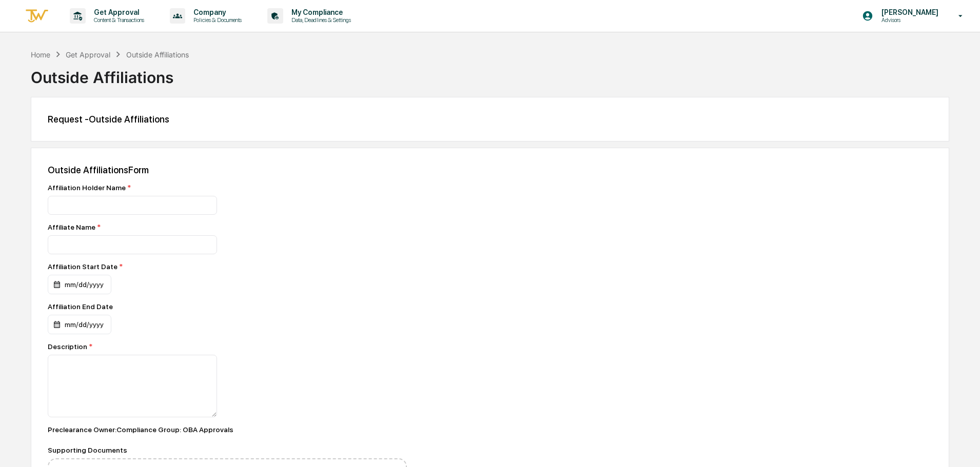  What do you see at coordinates (227, 188) in the screenshot?
I see `div: Affiliation Holder Name` at bounding box center [227, 188].